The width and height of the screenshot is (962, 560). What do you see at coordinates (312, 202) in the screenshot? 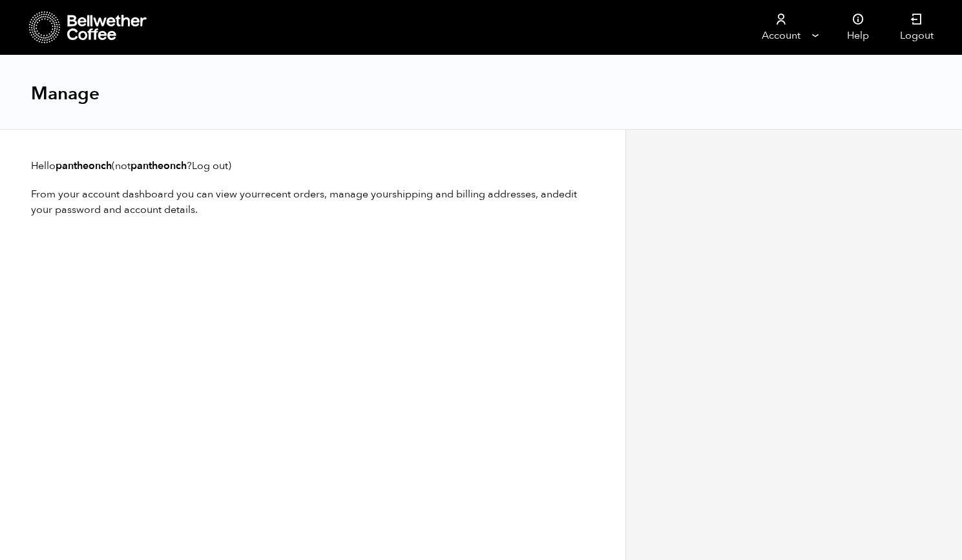
I see `p: From your account dashboard you can view your , manage your , and .` at bounding box center [312, 202].